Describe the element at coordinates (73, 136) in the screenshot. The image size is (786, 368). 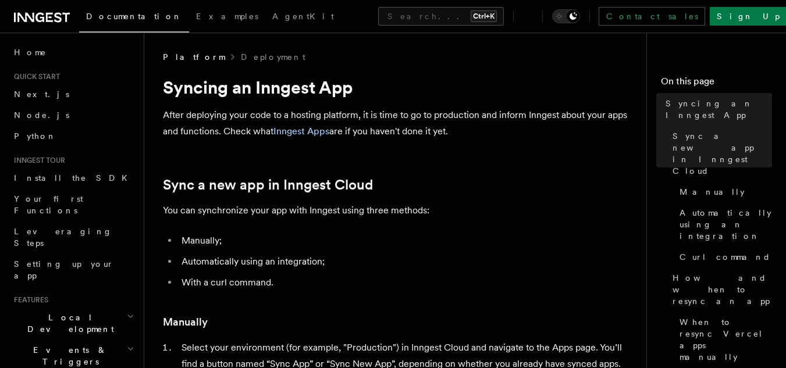
I see `a: Python` at that location.